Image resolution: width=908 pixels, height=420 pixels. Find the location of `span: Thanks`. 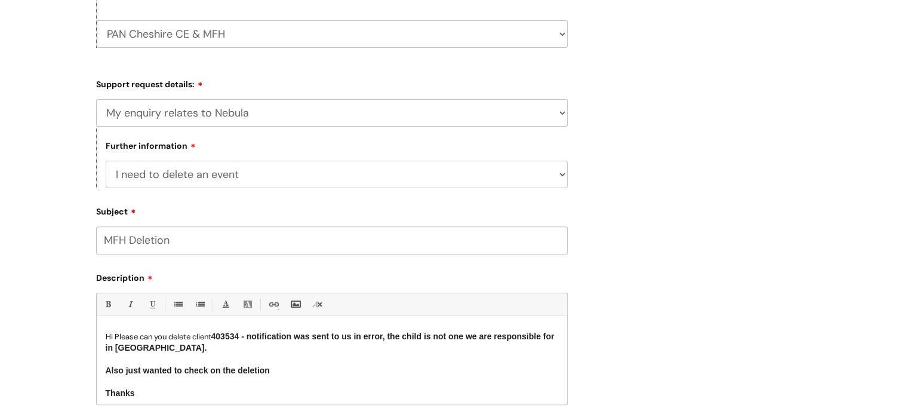

span: Thanks is located at coordinates (120, 393).